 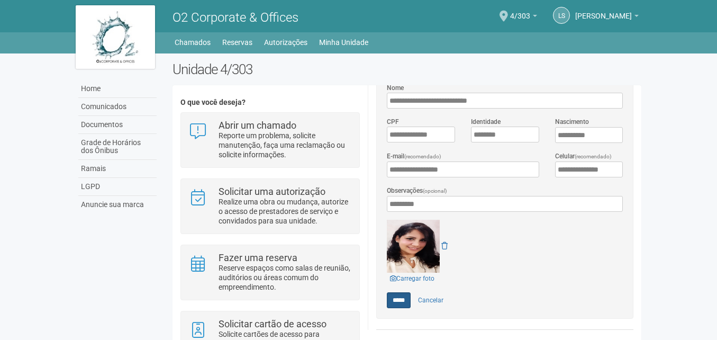 I want to click on p: Realize uma obra ou mudança, autorize o acesso de prestadores de serviço e convidados para sua un..., so click(x=285, y=211).